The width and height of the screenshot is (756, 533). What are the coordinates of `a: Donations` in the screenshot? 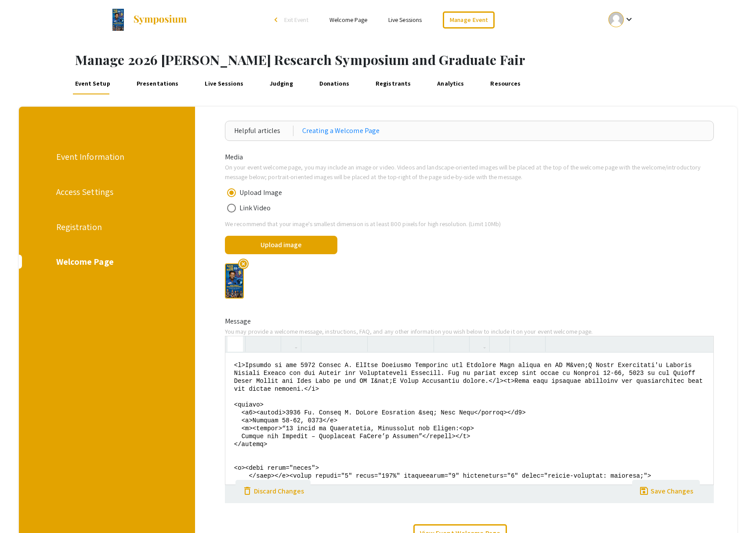 It's located at (334, 84).